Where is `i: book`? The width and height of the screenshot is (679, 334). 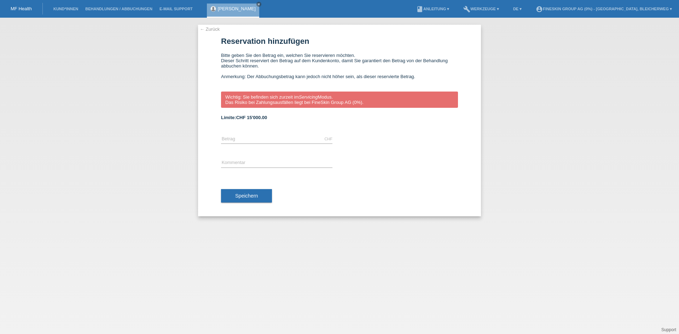
i: book is located at coordinates (420, 9).